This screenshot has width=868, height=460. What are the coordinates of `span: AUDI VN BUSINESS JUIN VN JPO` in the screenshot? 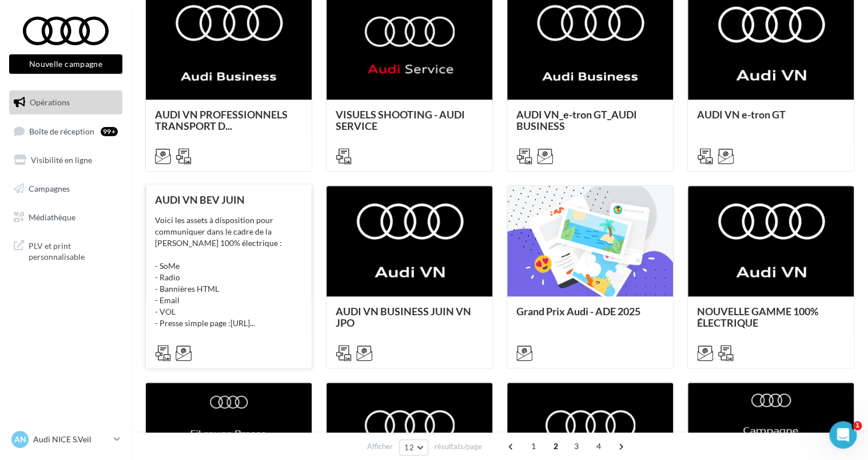 It's located at (403, 316).